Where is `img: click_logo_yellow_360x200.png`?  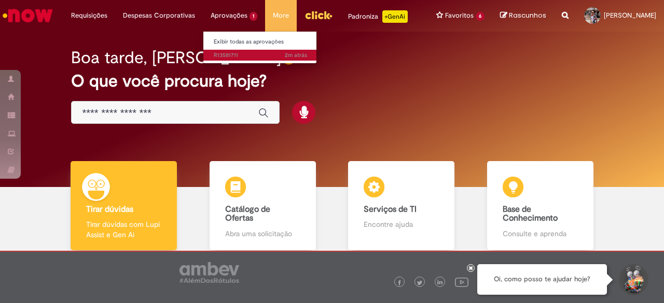 img: click_logo_yellow_360x200.png is located at coordinates (319, 15).